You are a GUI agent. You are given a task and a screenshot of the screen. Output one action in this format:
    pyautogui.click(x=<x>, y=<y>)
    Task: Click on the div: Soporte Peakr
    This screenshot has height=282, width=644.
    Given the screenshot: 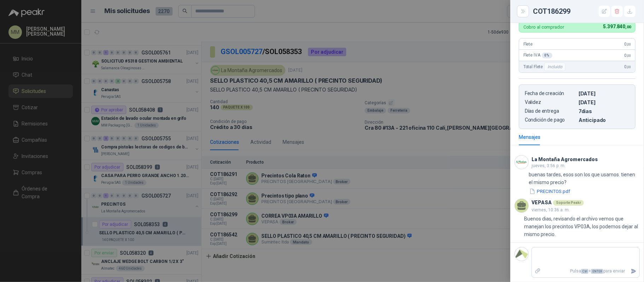 What is the action you would take?
    pyautogui.click(x=568, y=203)
    